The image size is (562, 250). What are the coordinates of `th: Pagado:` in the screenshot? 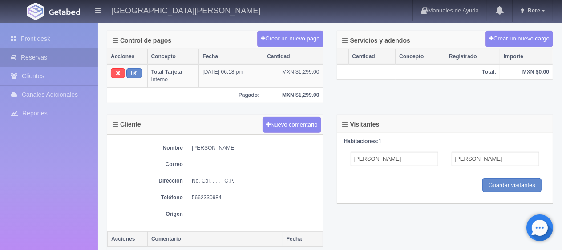 It's located at (185, 95).